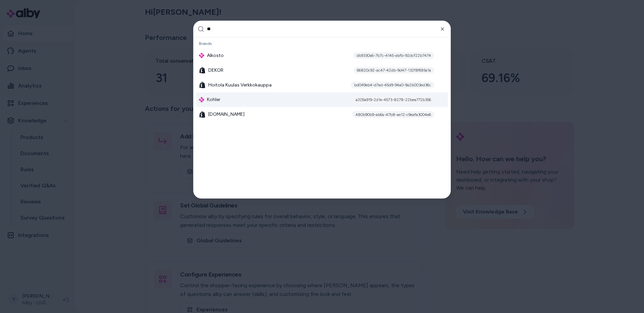 The height and width of the screenshot is (313, 644). What do you see at coordinates (215, 55) in the screenshot?
I see `span: Alkosto` at bounding box center [215, 55].